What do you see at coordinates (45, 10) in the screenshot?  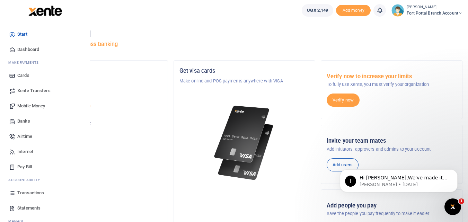 I see `a: logo-small logo-large logo-large` at bounding box center [45, 10].